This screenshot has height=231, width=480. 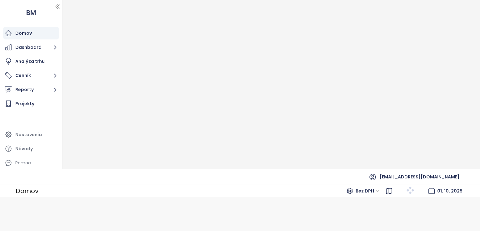 What do you see at coordinates (31, 103) in the screenshot?
I see `a: Projekty` at bounding box center [31, 103].